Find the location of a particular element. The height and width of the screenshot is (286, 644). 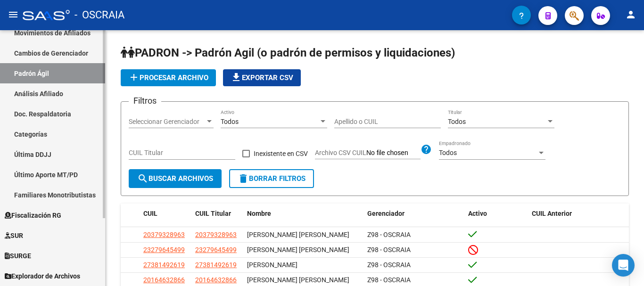

mat-icon: add is located at coordinates (134, 77).